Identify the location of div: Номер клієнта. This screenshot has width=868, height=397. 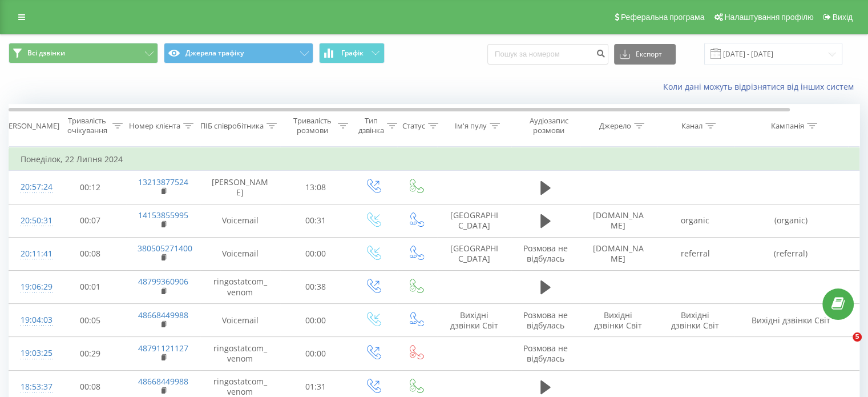
(155, 126).